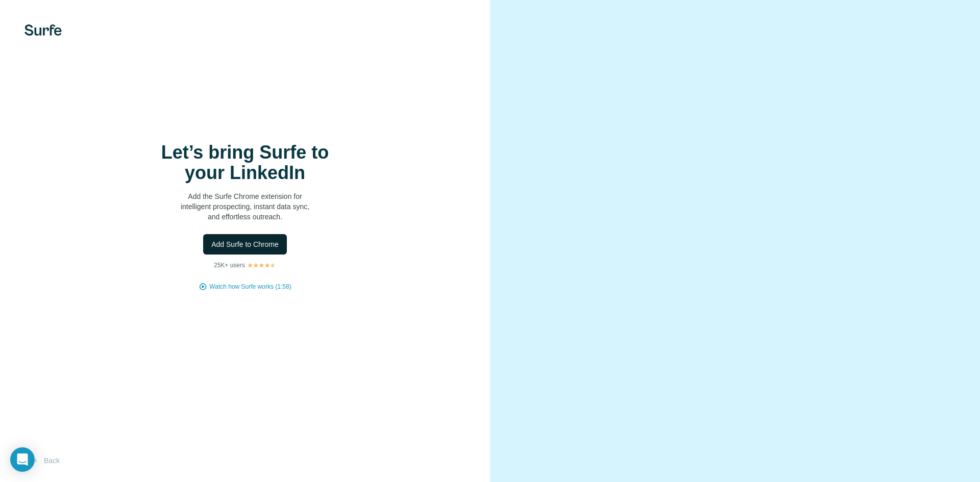 Image resolution: width=980 pixels, height=482 pixels. What do you see at coordinates (245, 207) in the screenshot?
I see `p: Add the Surfe Chrome extension for intelligent prospecting, instant data sync, and effortless out...` at bounding box center [245, 207].